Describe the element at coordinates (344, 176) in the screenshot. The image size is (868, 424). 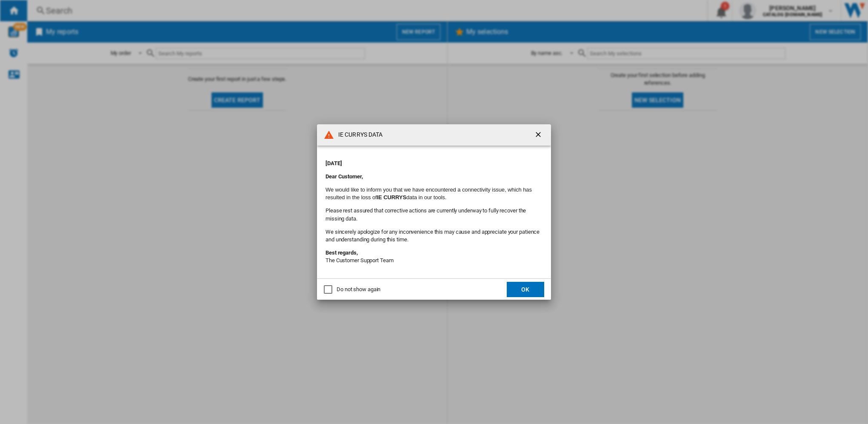
I see `strong: Dear Customer,` at that location.